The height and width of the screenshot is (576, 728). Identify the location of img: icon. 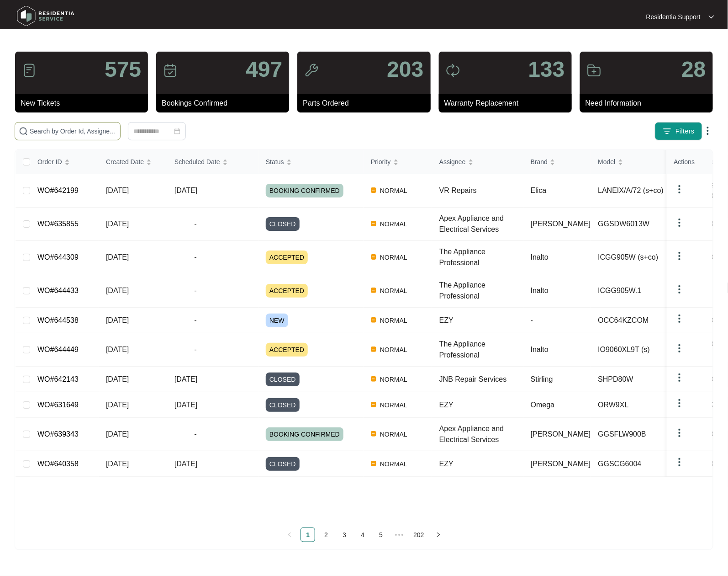
(312, 70).